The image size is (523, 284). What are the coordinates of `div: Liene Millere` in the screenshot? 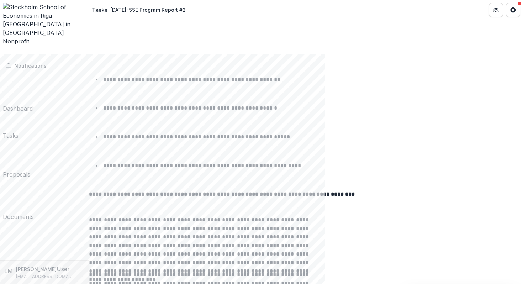 It's located at (9, 271).